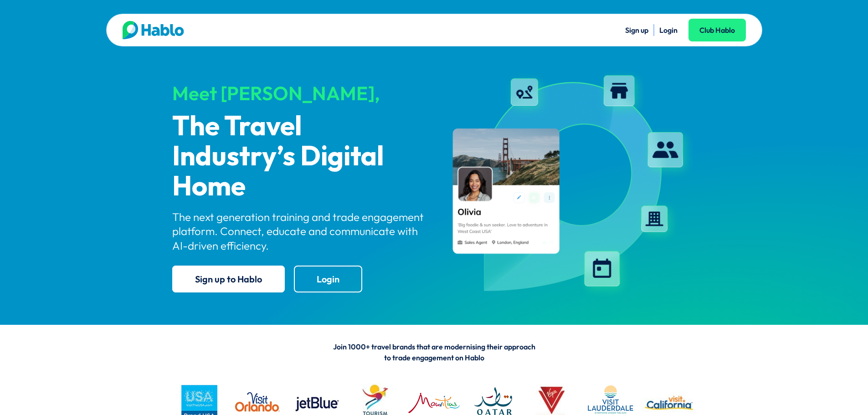 The height and width of the screenshot is (415, 868). Describe the element at coordinates (299, 158) in the screenshot. I see `p: The Travel Industry’s Digital Home` at that location.